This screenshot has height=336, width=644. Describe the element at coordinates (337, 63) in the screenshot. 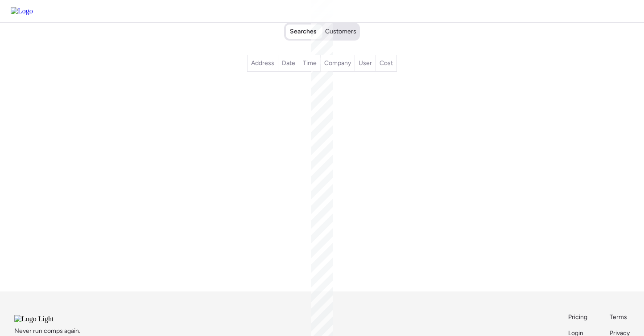

I see `span: Company` at that location.